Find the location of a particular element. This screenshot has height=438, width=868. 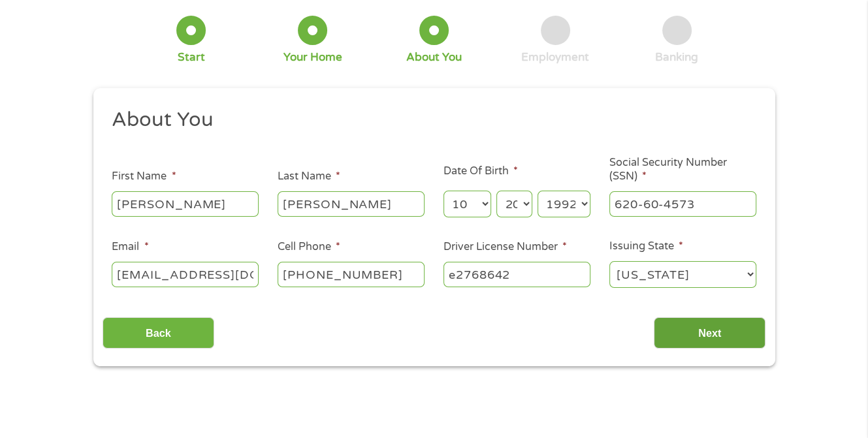

div: About You is located at coordinates (434, 58).